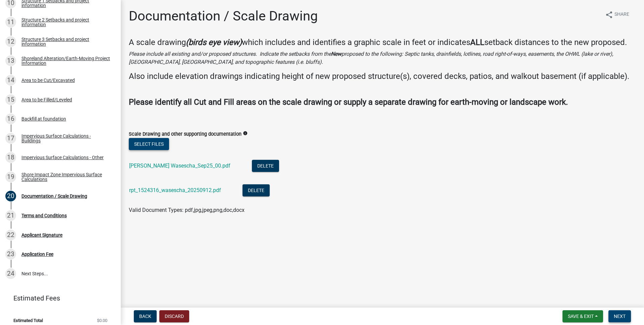  I want to click on button: Discard, so click(174, 316).